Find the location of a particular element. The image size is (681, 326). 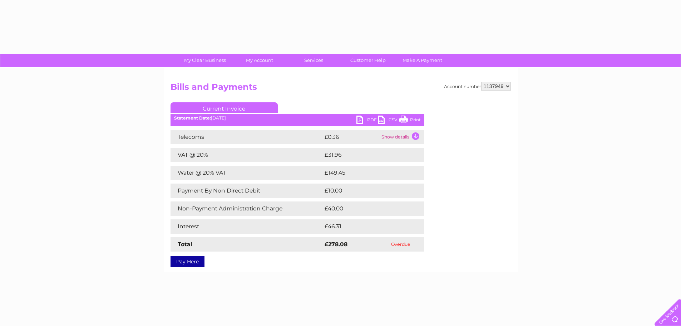

a: Pay Here is located at coordinates (187, 261).